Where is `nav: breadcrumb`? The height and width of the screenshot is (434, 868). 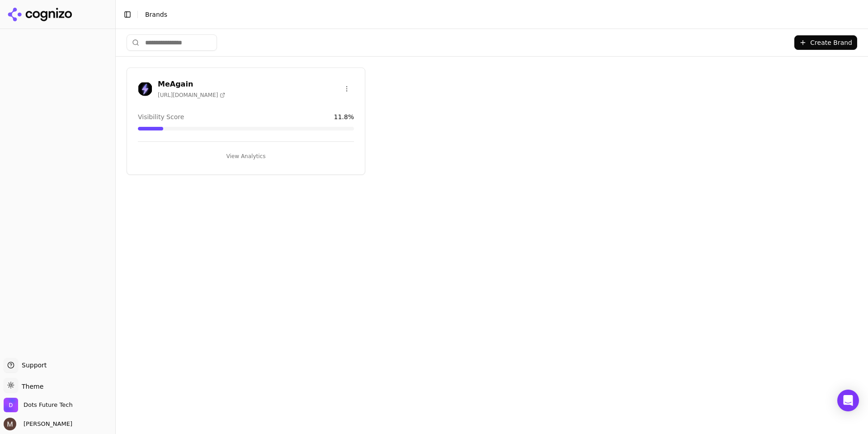 nav: breadcrumb is located at coordinates (494, 14).